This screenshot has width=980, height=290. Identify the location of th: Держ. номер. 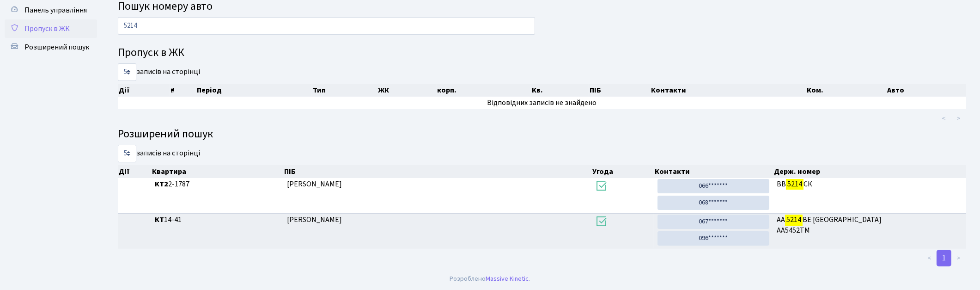
(870, 172).